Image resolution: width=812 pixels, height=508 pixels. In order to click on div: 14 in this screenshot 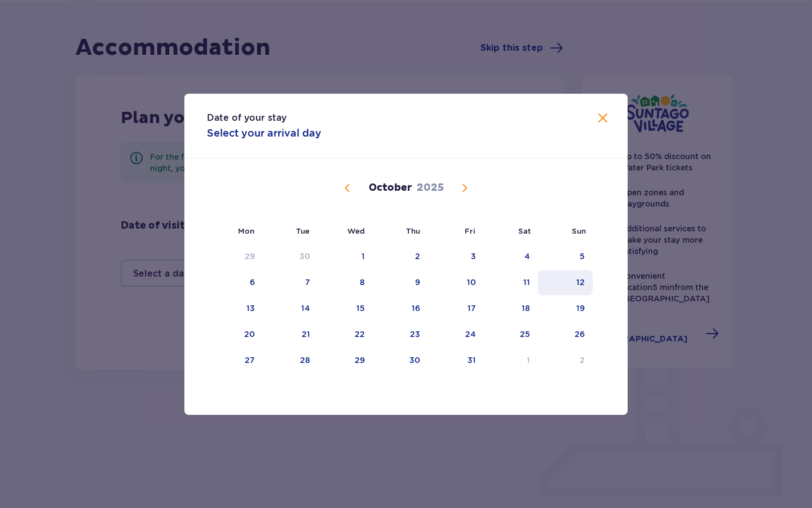, I will do `click(305, 308)`.